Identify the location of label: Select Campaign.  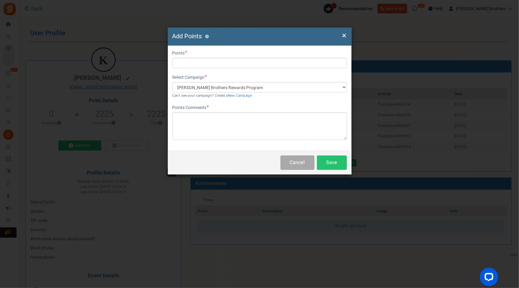
(190, 77).